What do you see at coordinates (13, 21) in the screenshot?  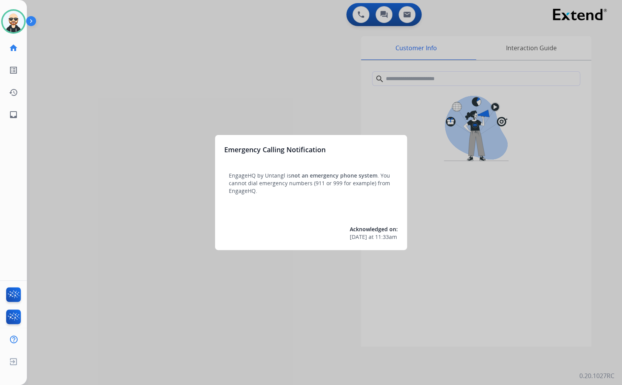 I see `img: avatar` at bounding box center [13, 21].